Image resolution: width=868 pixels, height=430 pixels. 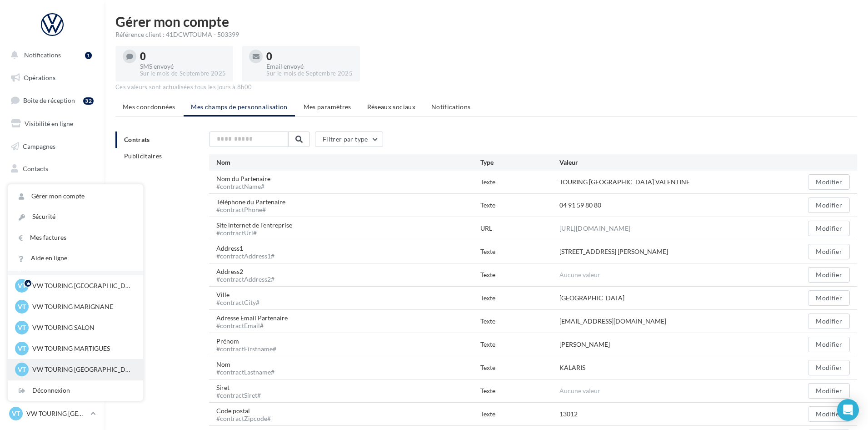 I want to click on div: Téléphone du Partenaire, so click(x=254, y=205).